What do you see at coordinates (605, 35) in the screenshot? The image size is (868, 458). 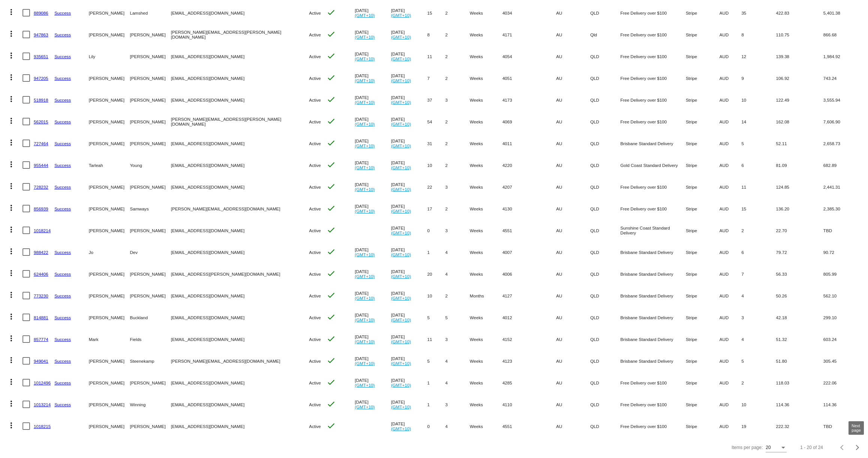 I see `mat-cell: Qld` at bounding box center [605, 35].